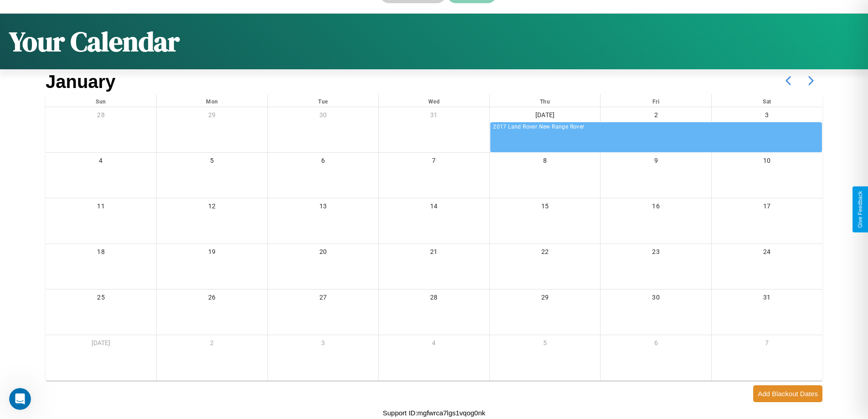  I want to click on div: Give Feedback, so click(861, 209).